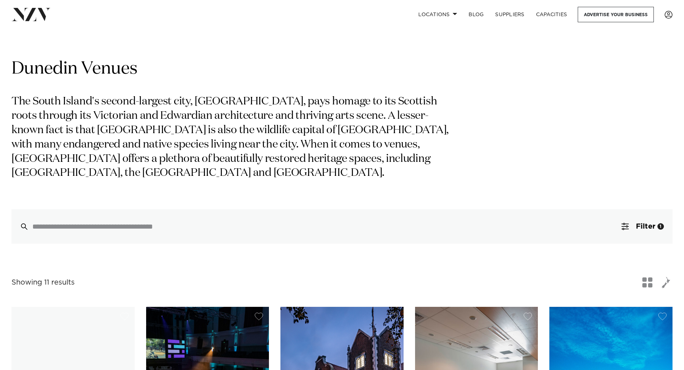 The image size is (684, 370). What do you see at coordinates (646, 227) in the screenshot?
I see `span: Filter` at bounding box center [646, 227].